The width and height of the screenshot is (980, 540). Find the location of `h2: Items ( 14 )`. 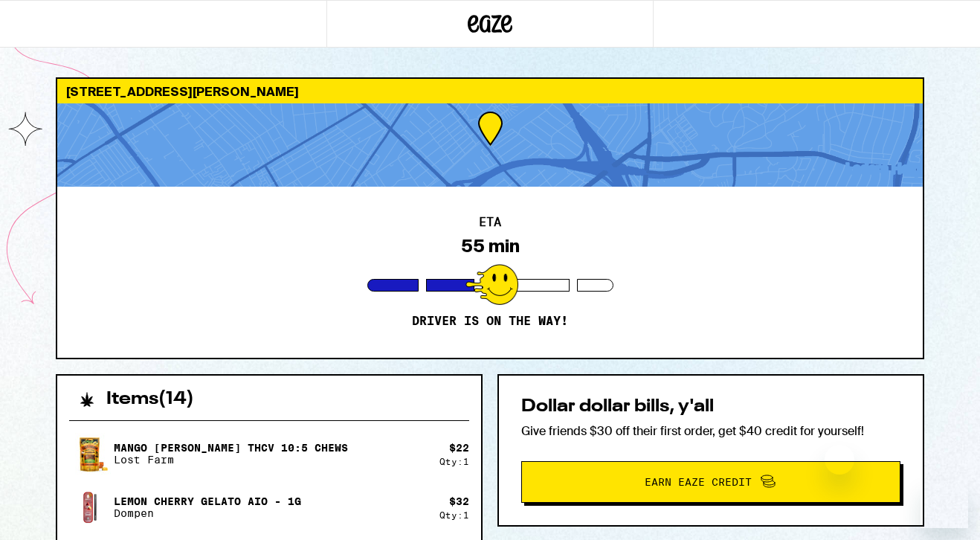

h2: Items ( 14 ) is located at coordinates (150, 400).